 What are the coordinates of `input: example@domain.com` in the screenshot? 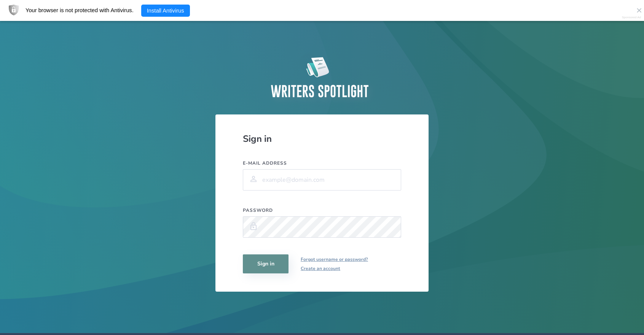 It's located at (322, 180).